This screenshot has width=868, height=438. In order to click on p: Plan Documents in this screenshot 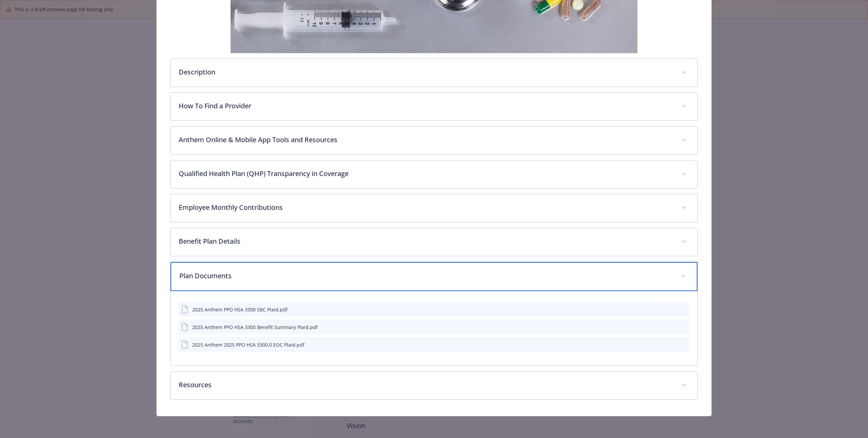, I will do `click(426, 276)`.